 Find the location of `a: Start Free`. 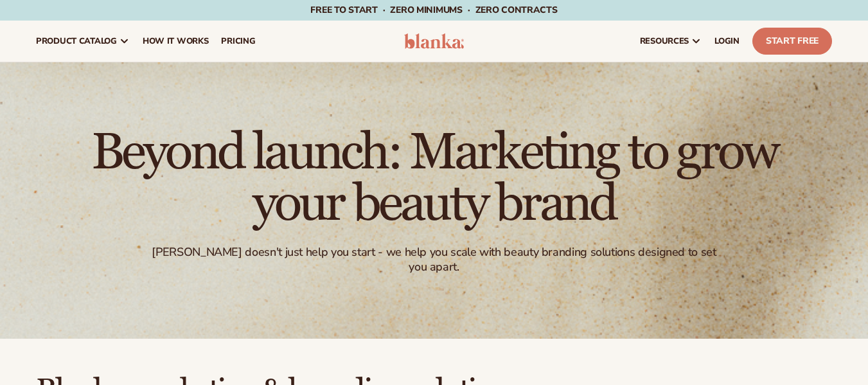

a: Start Free is located at coordinates (792, 41).